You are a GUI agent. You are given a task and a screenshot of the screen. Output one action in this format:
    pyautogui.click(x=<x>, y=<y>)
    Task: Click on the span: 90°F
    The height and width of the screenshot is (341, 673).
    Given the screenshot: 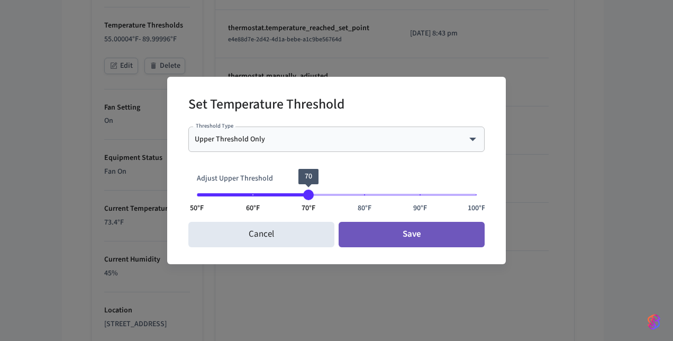 What is the action you would take?
    pyautogui.click(x=420, y=208)
    